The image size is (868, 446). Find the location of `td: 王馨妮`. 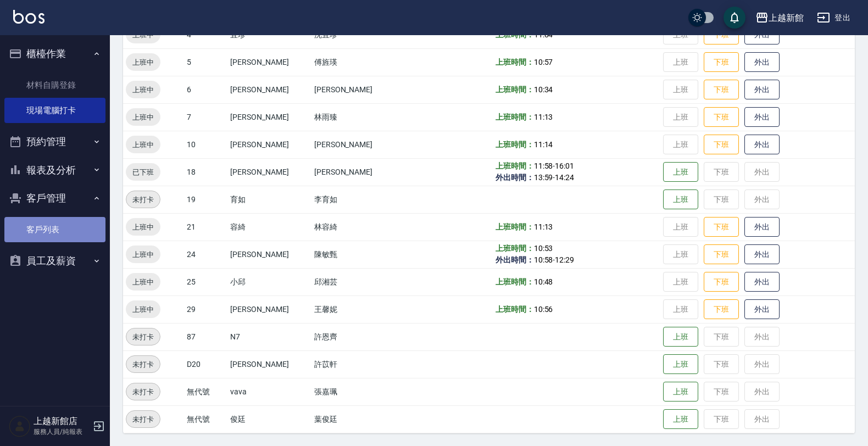

td: 王馨妮 is located at coordinates (360, 309).